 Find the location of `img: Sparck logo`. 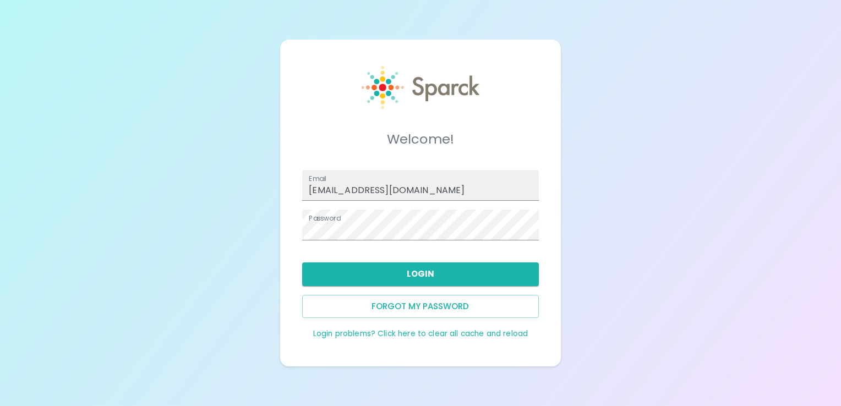

img: Sparck logo is located at coordinates (421, 88).